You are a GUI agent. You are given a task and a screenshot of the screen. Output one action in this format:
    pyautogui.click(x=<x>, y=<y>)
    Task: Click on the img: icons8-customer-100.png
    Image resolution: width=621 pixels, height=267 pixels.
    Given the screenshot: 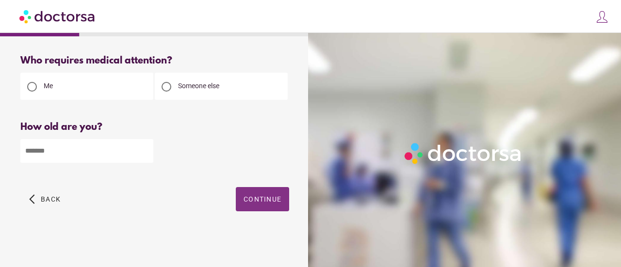 What is the action you would take?
    pyautogui.click(x=602, y=17)
    